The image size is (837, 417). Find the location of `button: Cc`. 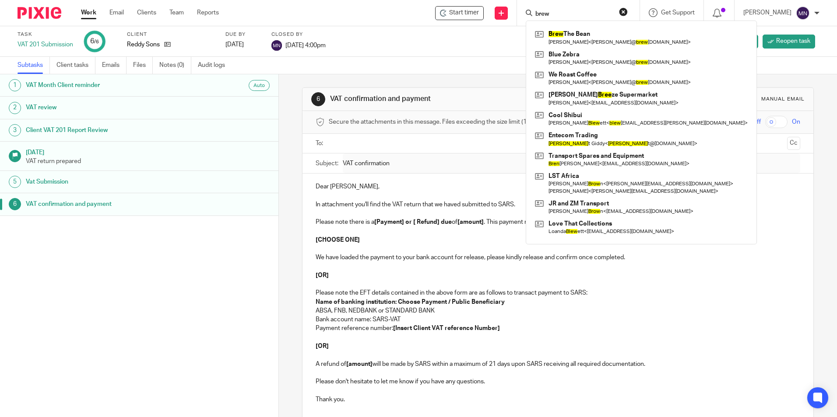

button: Cc is located at coordinates (793, 144).